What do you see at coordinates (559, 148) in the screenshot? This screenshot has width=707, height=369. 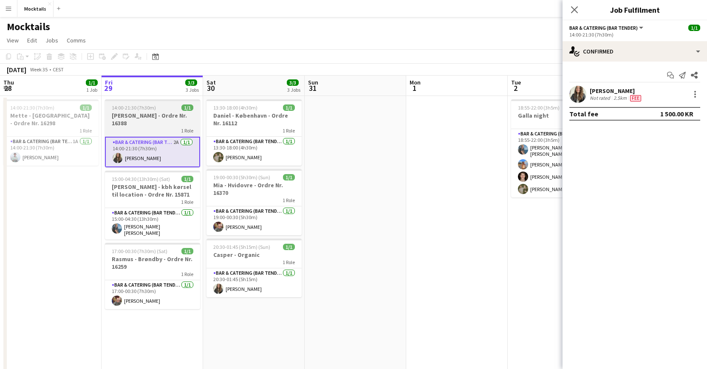 I see `app-job-card: 18:55-22:00 (3h5m)4/4Galla night1 RoleBar & Catering (Bar Tender)3A4/418:55-22:00 (3h5m)[PERSON_N...` at bounding box center [559, 148].